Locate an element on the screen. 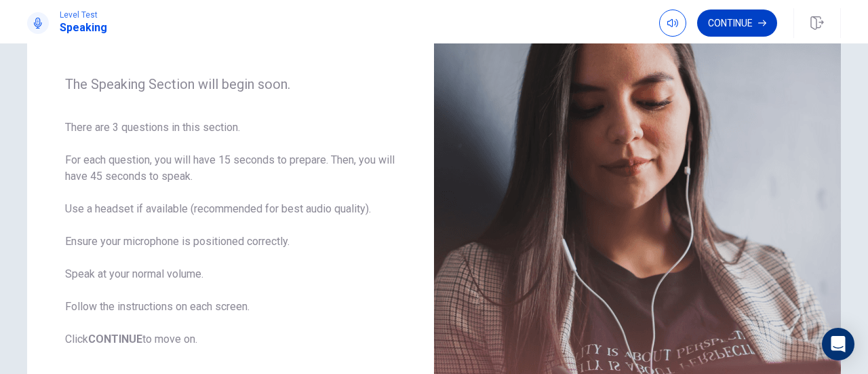 This screenshot has height=374, width=868. h1: Speaking is located at coordinates (83, 28).